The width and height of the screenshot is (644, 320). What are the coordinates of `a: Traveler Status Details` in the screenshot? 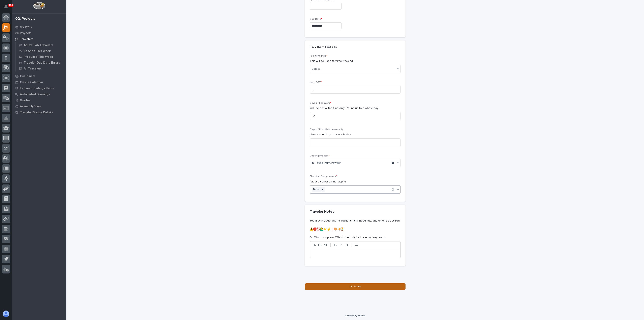 It's located at (39, 112).